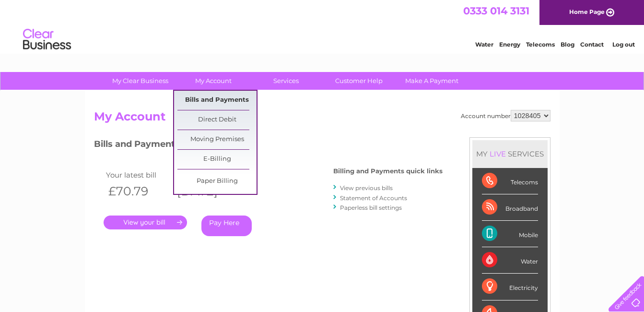 The width and height of the screenshot is (644, 312). What do you see at coordinates (510, 44) in the screenshot?
I see `a: Energy` at bounding box center [510, 44].